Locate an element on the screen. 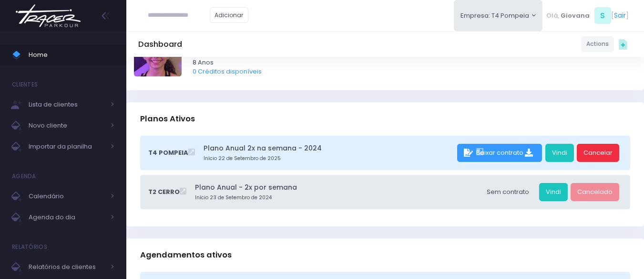 Image resolution: width=644 pixels, height=279 pixels. a: Sair is located at coordinates (620, 16).